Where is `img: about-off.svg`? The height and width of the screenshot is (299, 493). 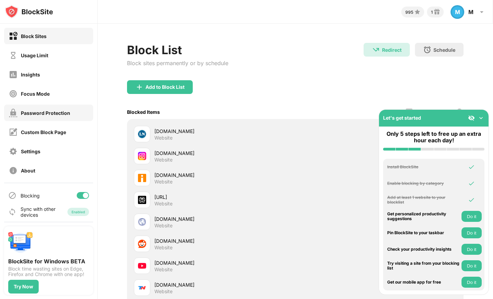
img: about-off.svg is located at coordinates (13, 170).